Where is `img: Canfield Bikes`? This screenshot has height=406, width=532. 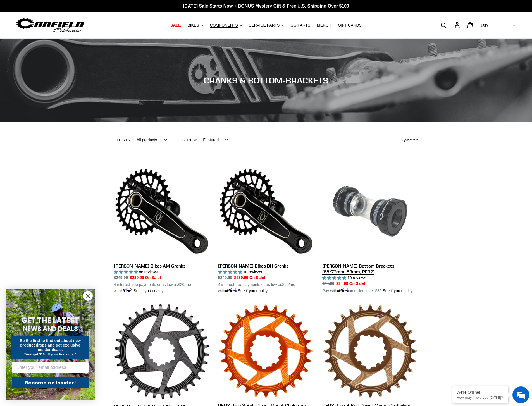
img: Canfield Bikes is located at coordinates (50, 25).